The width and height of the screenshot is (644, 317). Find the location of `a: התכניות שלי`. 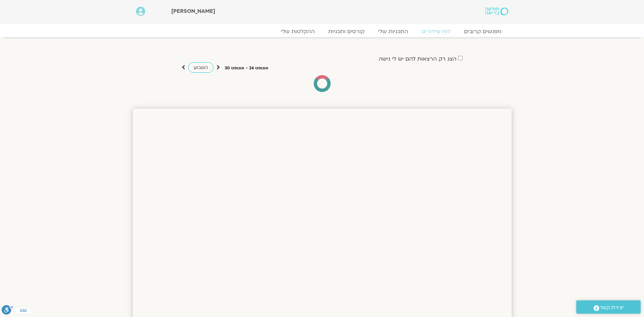

a: התכניות שלי is located at coordinates (393, 31).